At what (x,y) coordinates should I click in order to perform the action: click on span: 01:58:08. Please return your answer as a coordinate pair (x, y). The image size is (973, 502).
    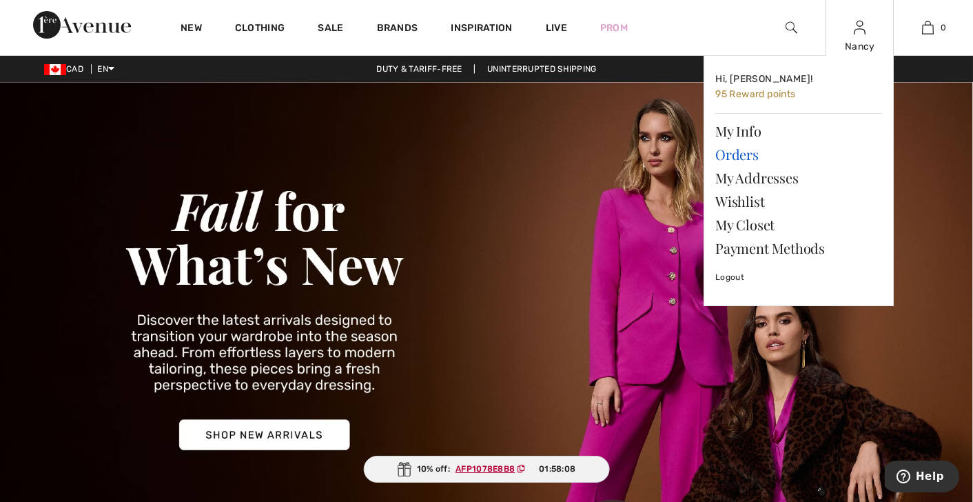
    Looking at the image, I should click on (557, 469).